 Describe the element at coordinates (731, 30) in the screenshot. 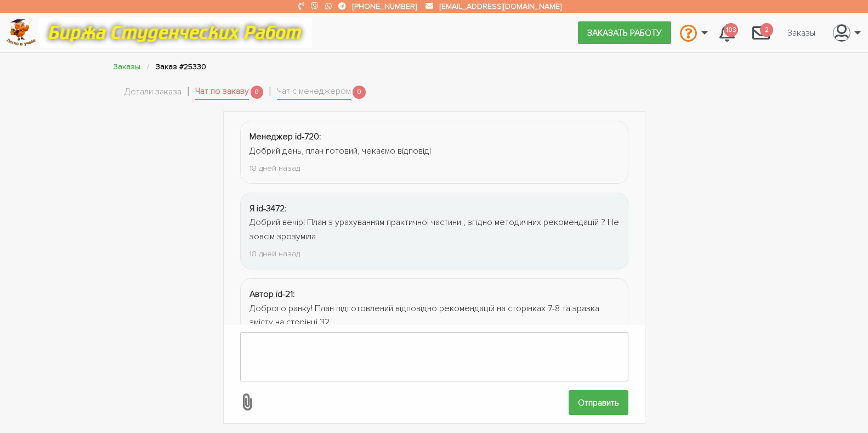

I see `span: 103` at that location.